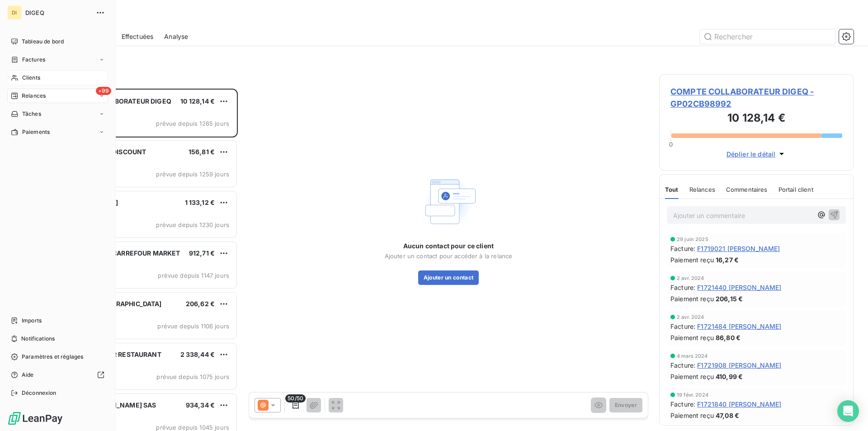 The width and height of the screenshot is (868, 431). Describe the element at coordinates (198, 101) in the screenshot. I see `span: 10 128,14 €` at that location.